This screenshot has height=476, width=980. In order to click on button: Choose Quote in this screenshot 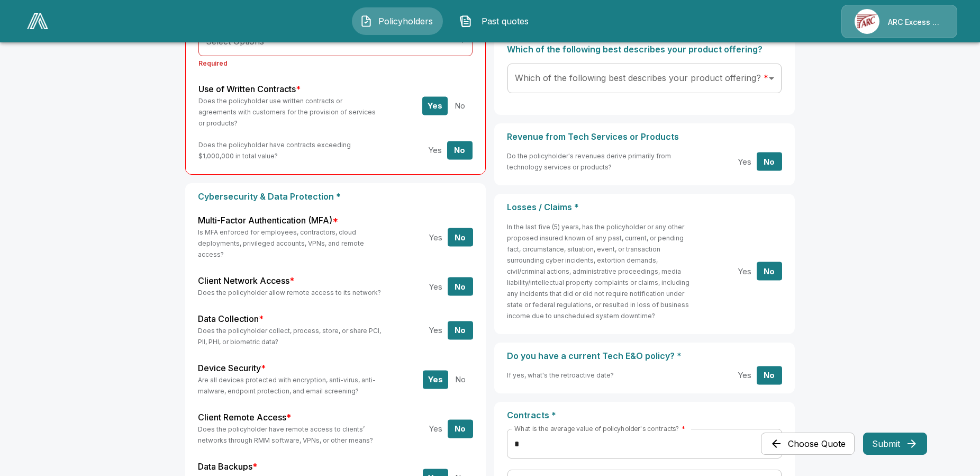, I will do `click(807, 444)`.